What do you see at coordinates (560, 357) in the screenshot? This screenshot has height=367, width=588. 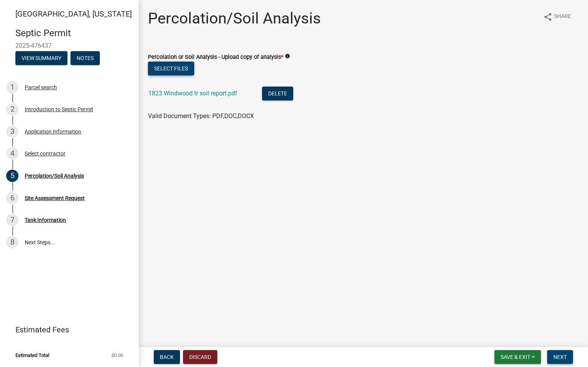 I see `button: Next` at bounding box center [560, 357].